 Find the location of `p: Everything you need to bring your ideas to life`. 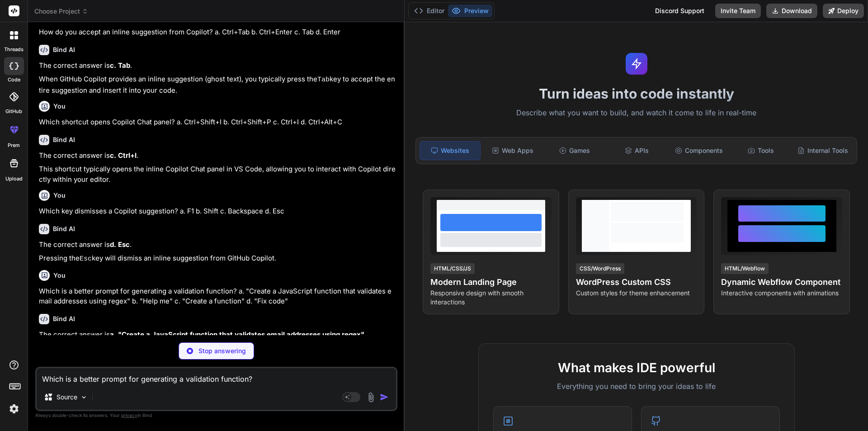

p: Everything you need to bring your ideas to life is located at coordinates (637, 387).